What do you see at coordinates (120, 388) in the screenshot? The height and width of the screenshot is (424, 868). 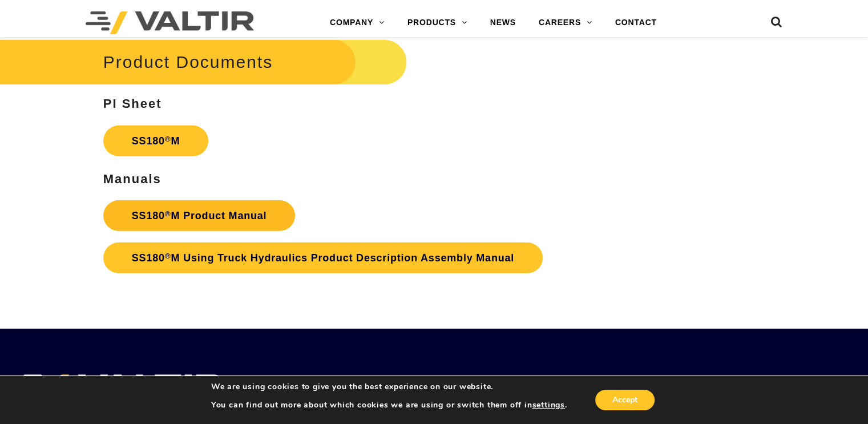 I see `img: VALTIR` at bounding box center [120, 388].